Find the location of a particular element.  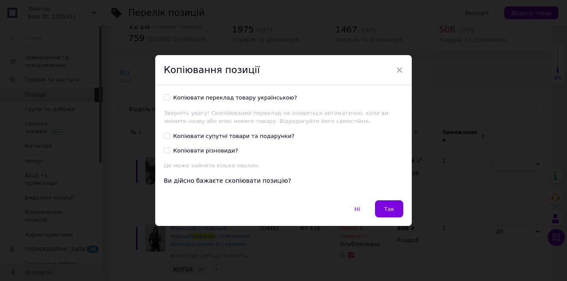

span: Ні is located at coordinates (357, 209).